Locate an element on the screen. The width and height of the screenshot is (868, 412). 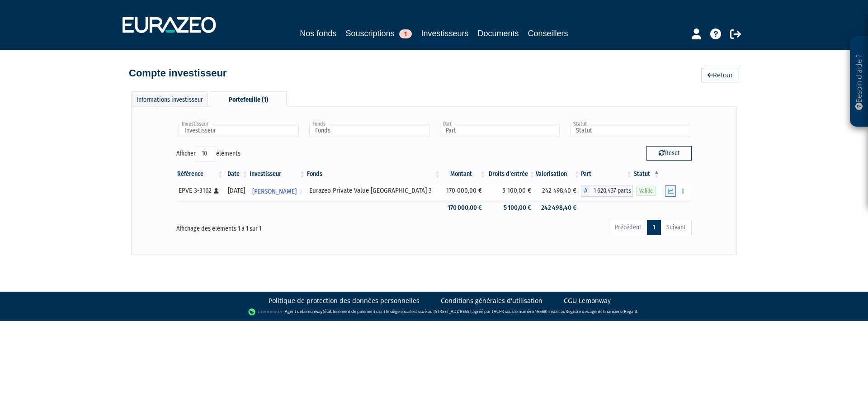
span: Valide is located at coordinates (646, 191).